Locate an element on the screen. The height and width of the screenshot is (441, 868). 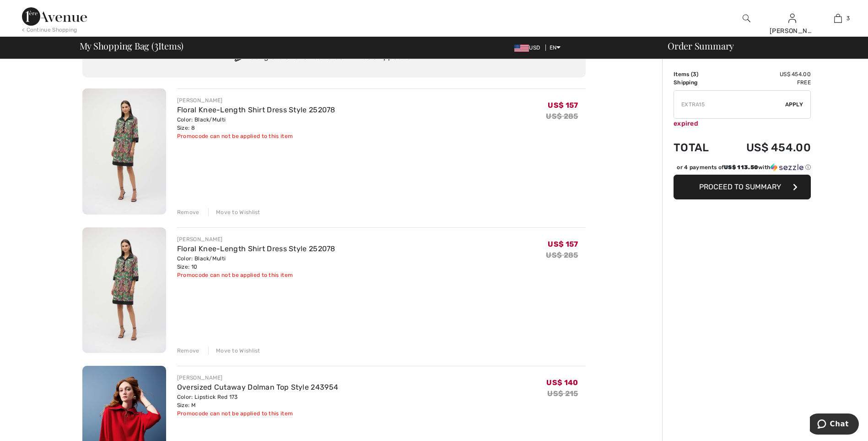
td: Free is located at coordinates (766, 82).